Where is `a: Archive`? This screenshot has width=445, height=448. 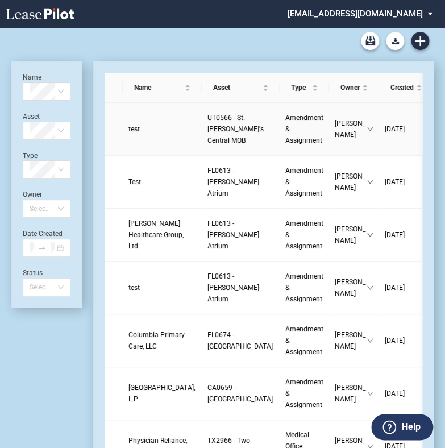 a: Archive is located at coordinates (370, 41).